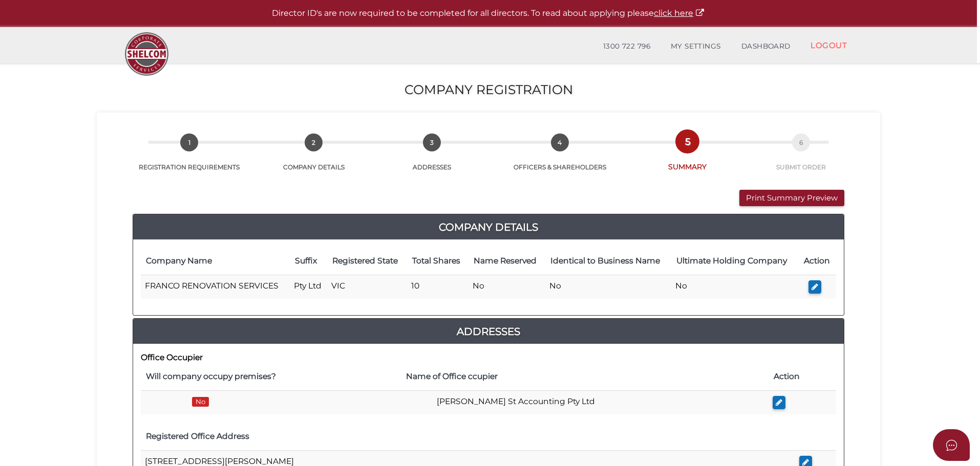 The image size is (980, 466). I want to click on h4: Company Details, so click(488, 227).